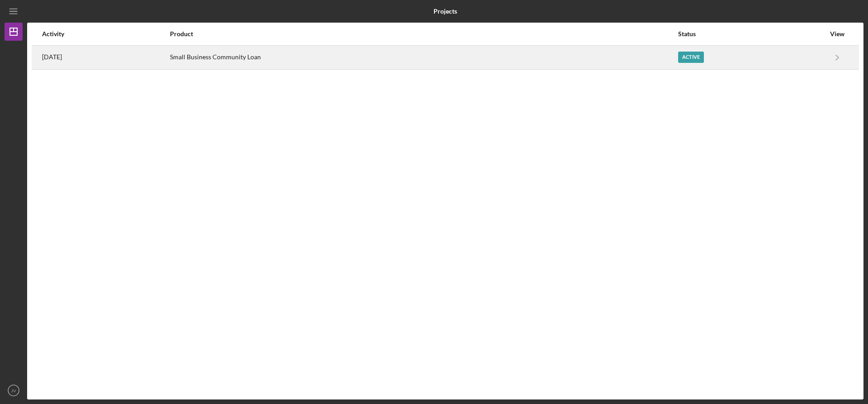 This screenshot has height=404, width=868. What do you see at coordinates (52, 57) in the screenshot?
I see `time: 2025-09-29 23:30` at bounding box center [52, 57].